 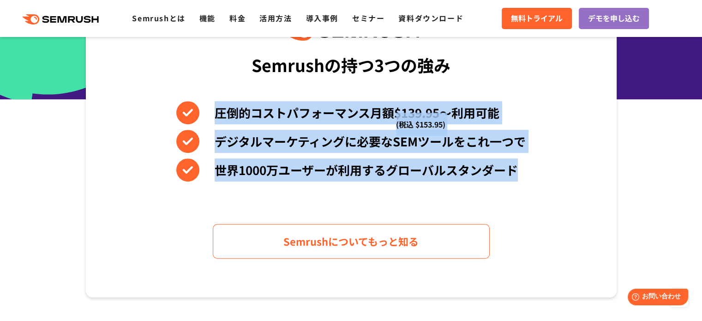 I want to click on li: 圧倒的コストパフォーマンス月額$139.95〜利用可能, so click(x=351, y=113).